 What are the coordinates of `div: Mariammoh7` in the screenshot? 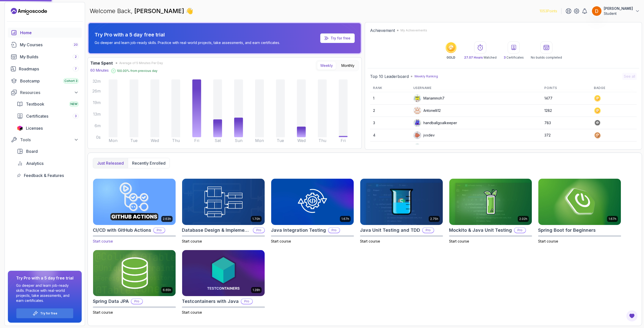 It's located at (429, 98).